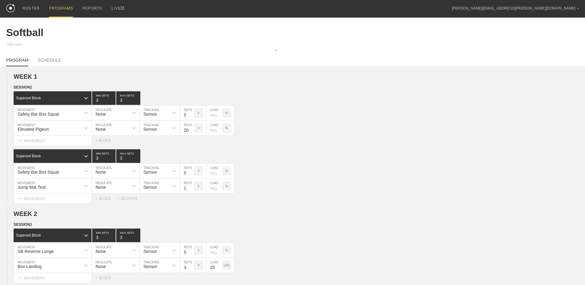  Describe the element at coordinates (33, 129) in the screenshot. I see `div: Elevated Pigeon` at that location.